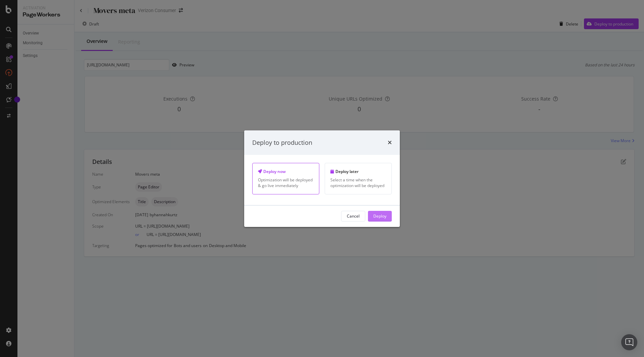 The image size is (644, 357). Describe the element at coordinates (380, 216) in the screenshot. I see `button: Deploy` at that location.